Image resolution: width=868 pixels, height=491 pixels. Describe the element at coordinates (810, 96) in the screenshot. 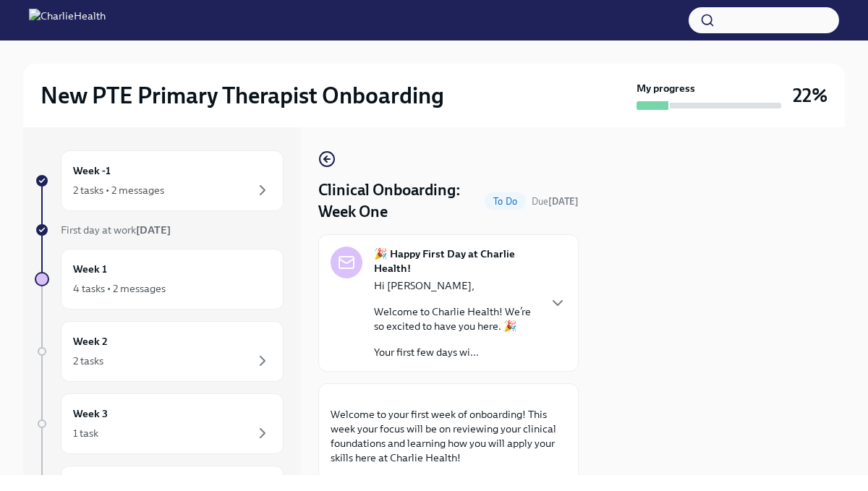

I see `h3: 22%` at that location.